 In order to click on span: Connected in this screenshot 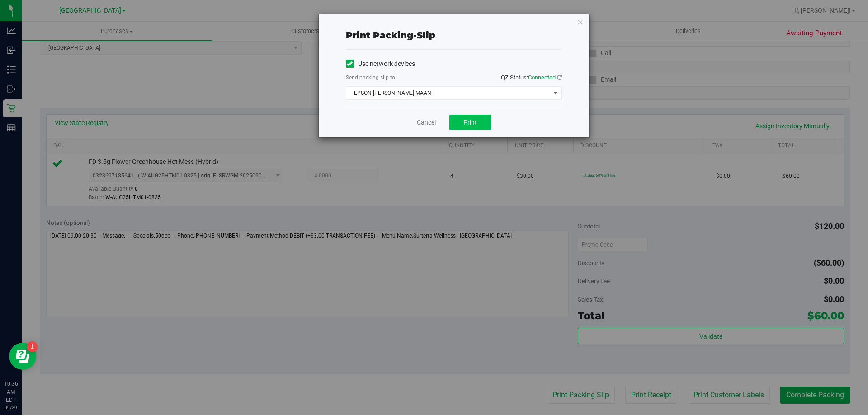, I will do `click(542, 77)`.